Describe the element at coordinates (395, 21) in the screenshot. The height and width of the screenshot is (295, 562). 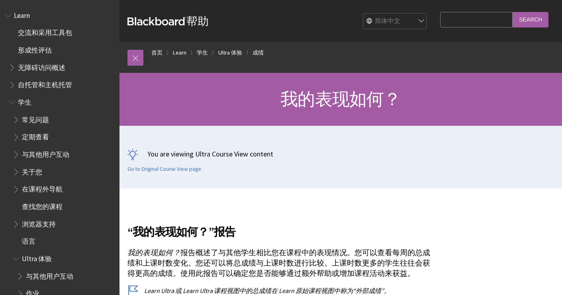
I see `select: Site Language Selector` at that location.